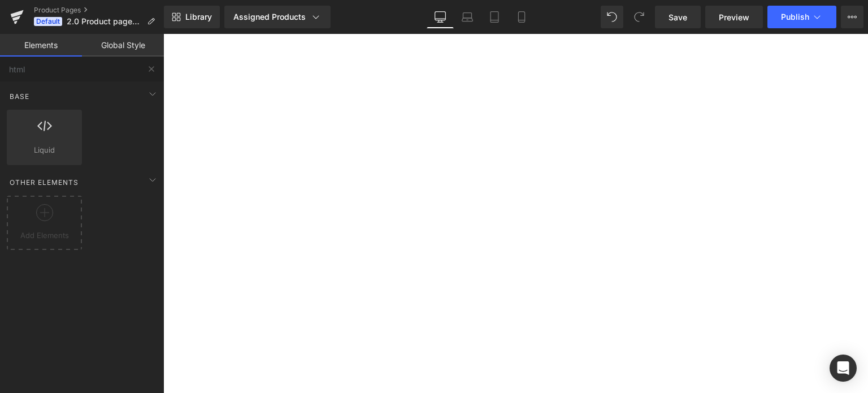 The image size is (868, 393). Describe the element at coordinates (192, 17) in the screenshot. I see `a: New Library` at that location.